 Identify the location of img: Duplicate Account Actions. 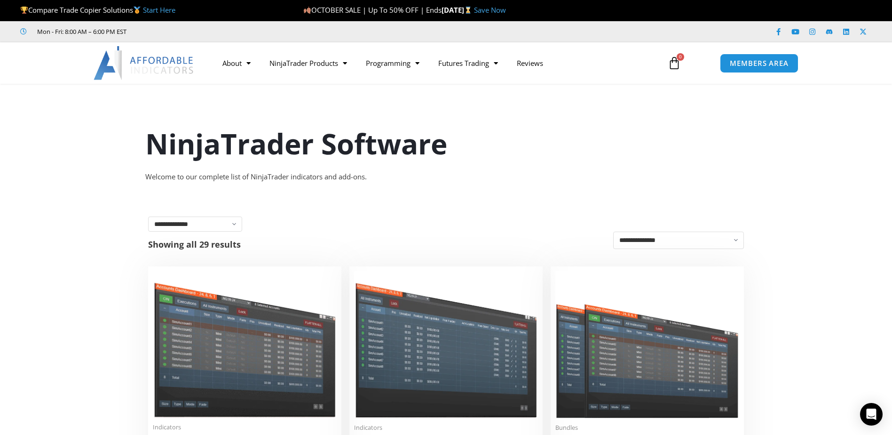
(245, 344).